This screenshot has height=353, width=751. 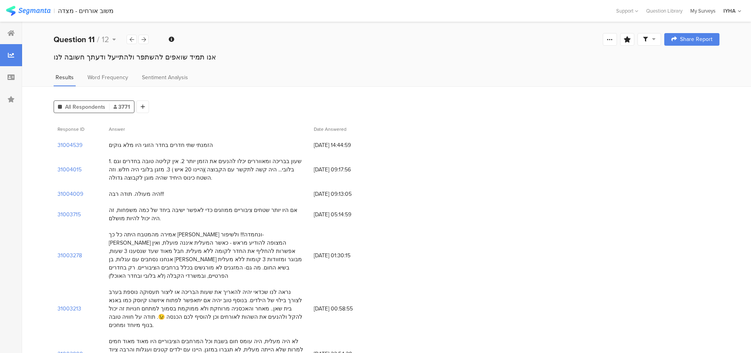 What do you see at coordinates (207, 170) in the screenshot?
I see `div: 1. שעון בבריכה ומאווררים יכלו להנעים את הזמן יותר 2. אין קליטה טובה בחדרים וגם בלובי... היה קשה ל...` at bounding box center [207, 170].